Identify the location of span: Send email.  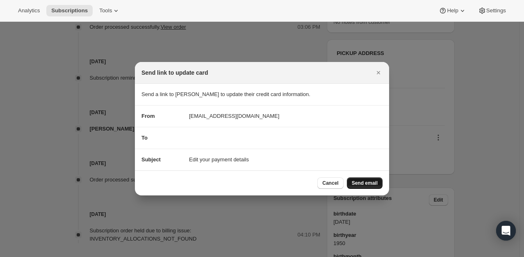
(365, 183).